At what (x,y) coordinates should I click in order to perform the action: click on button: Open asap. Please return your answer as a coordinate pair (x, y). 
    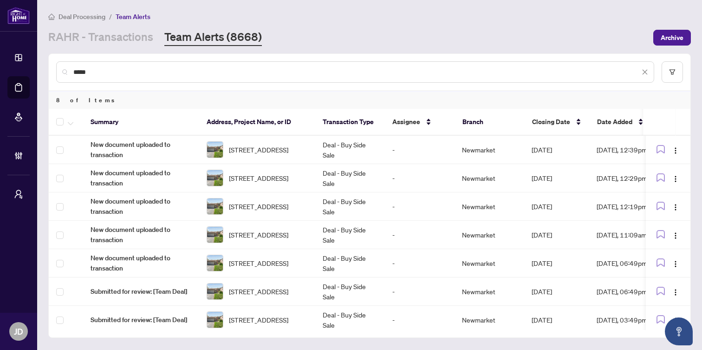
    Looking at the image, I should click on (679, 331).